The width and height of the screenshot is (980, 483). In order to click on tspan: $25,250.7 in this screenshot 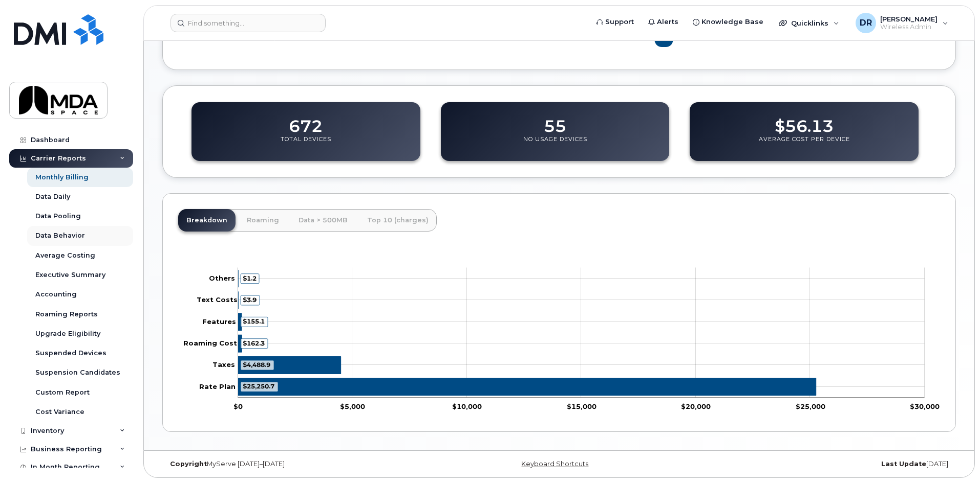, I will do `click(258, 386)`.